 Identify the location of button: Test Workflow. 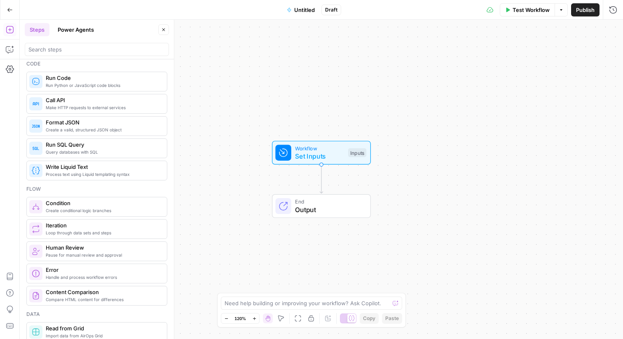
(527, 10).